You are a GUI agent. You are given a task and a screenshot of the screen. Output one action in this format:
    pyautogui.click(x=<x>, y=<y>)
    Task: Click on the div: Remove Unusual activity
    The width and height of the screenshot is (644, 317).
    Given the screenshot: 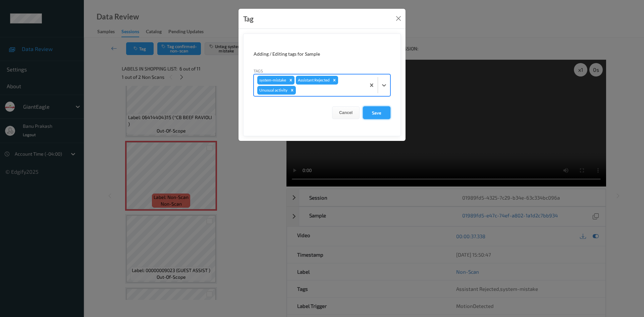 What is the action you would take?
    pyautogui.click(x=292, y=90)
    